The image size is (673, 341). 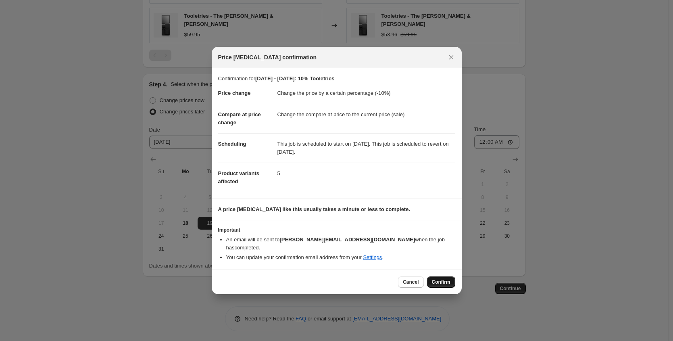 I want to click on li: You can update your confirmation email address from your ., so click(x=341, y=257).